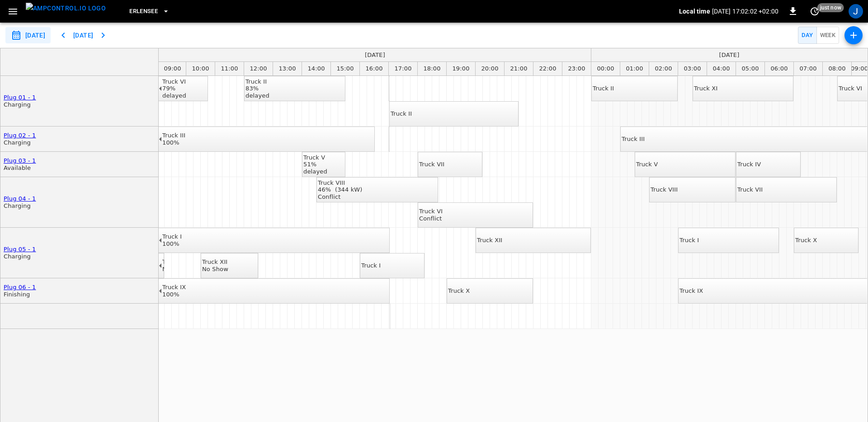 Image resolution: width=868 pixels, height=422 pixels. What do you see at coordinates (317, 69) in the screenshot?
I see `div: 14:00` at bounding box center [317, 69].